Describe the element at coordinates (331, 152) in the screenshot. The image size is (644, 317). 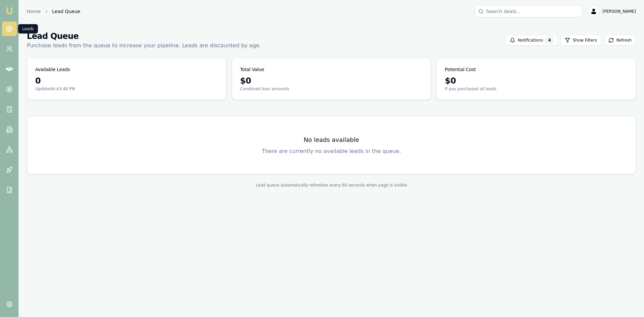
I see `p: There are currently no available leads in the queue.` at that location.